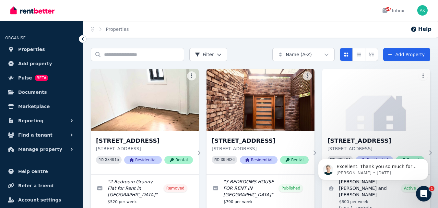 This screenshot has height=208, width=438. What do you see at coordinates (41, 200) in the screenshot?
I see `a: Account settings` at bounding box center [41, 200].